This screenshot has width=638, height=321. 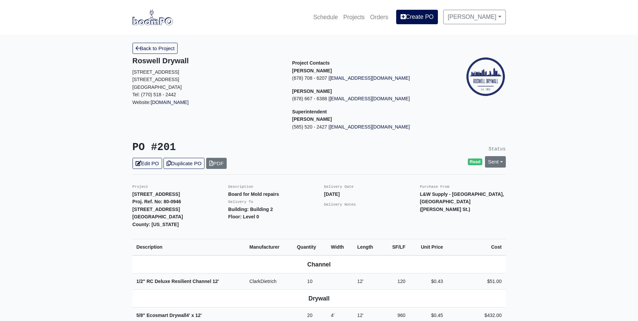 I want to click on strong: Building: Building 2, so click(x=250, y=209).